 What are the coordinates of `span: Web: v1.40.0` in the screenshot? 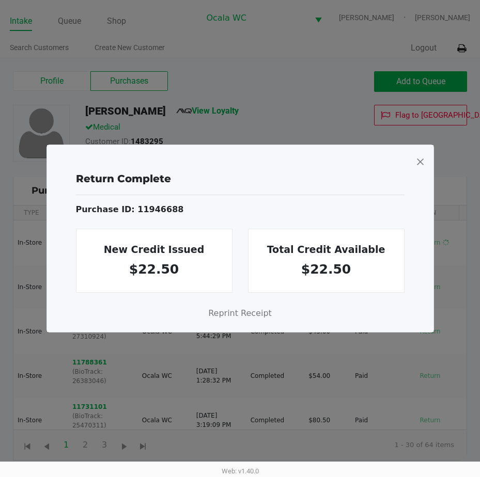 It's located at (240, 471).